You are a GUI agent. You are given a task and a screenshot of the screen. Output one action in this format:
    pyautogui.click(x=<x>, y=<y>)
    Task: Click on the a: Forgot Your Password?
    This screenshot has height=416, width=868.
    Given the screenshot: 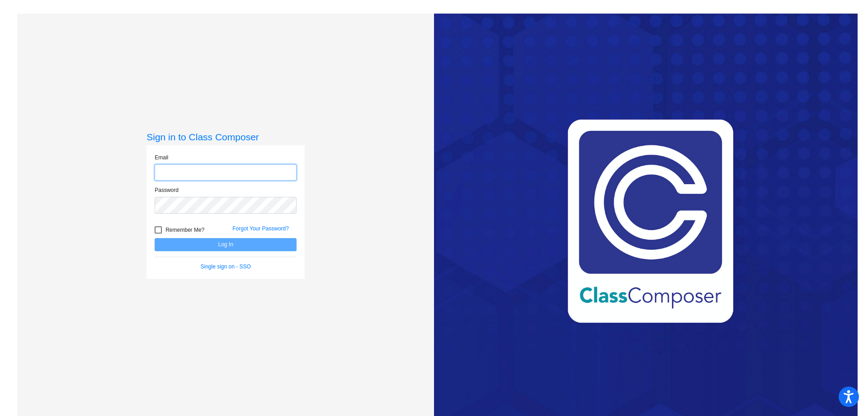 What is the action you would take?
    pyautogui.click(x=260, y=228)
    